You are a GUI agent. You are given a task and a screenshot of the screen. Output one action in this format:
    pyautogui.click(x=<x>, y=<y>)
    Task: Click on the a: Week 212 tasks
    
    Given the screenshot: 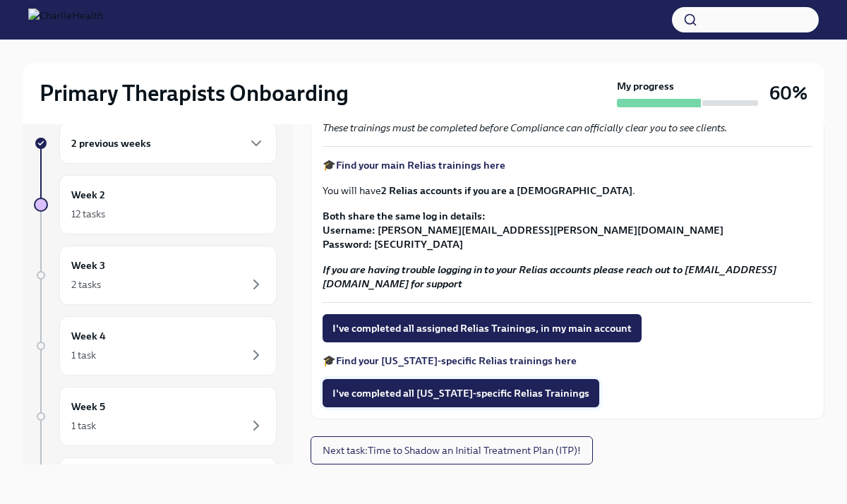 What is the action you would take?
    pyautogui.click(x=155, y=204)
    